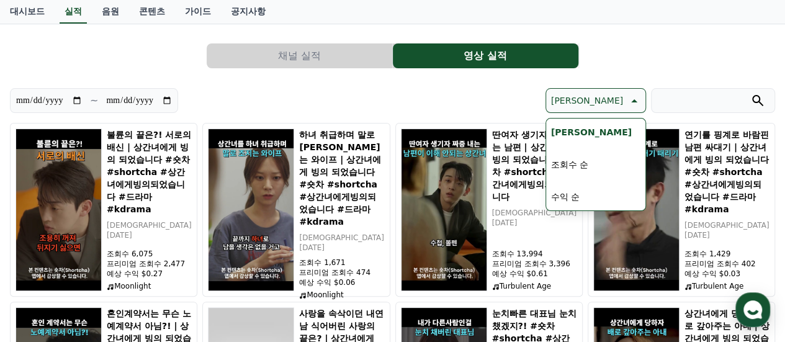  What do you see at coordinates (199, 263) in the screenshot?
I see `span: 설정` at bounding box center [199, 263].